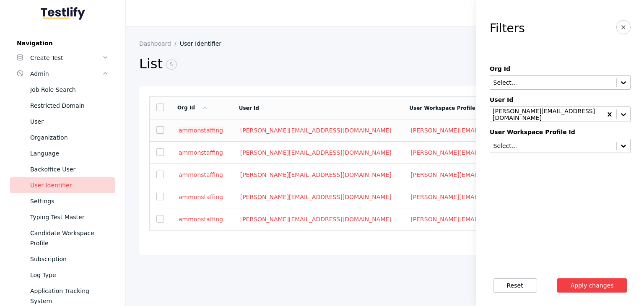 The image size is (644, 306). Describe the element at coordinates (560, 132) in the screenshot. I see `label: User Workspace Profile Id` at that location.